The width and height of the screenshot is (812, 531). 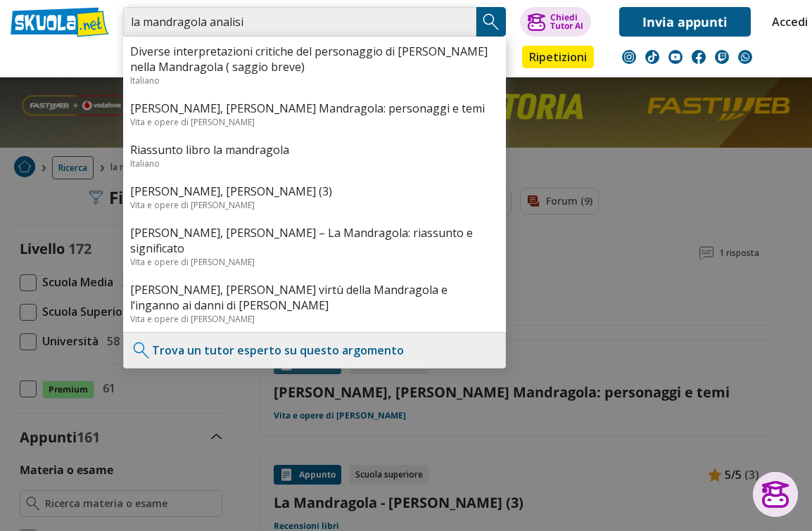 What do you see at coordinates (722, 57) in the screenshot?
I see `img: twitch` at bounding box center [722, 57].